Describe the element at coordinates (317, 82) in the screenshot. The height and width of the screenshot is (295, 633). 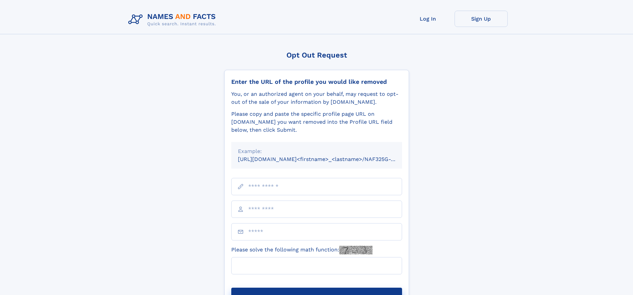
I see `div: Enter the URL of the profile you would like removed` at that location.